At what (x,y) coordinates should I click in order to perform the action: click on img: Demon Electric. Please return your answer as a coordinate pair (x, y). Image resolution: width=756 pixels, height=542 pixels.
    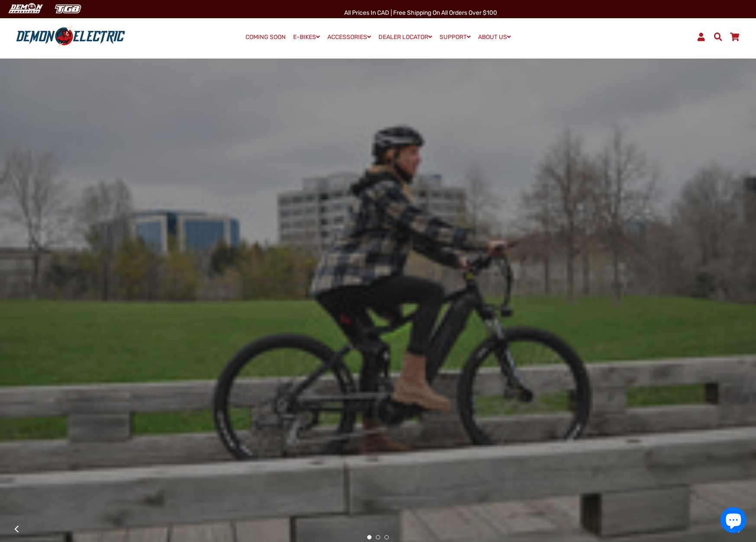
    Looking at the image, I should click on (25, 9).